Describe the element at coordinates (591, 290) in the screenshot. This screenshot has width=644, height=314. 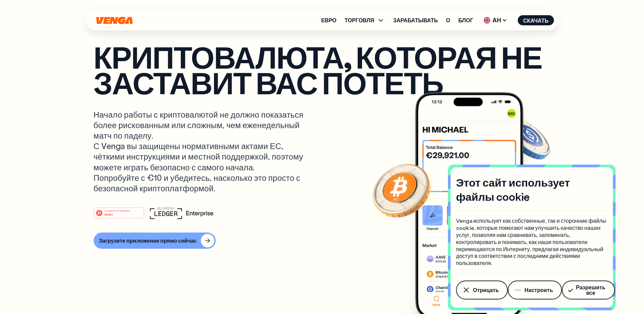
I see `font: Разрешить все` at that location.